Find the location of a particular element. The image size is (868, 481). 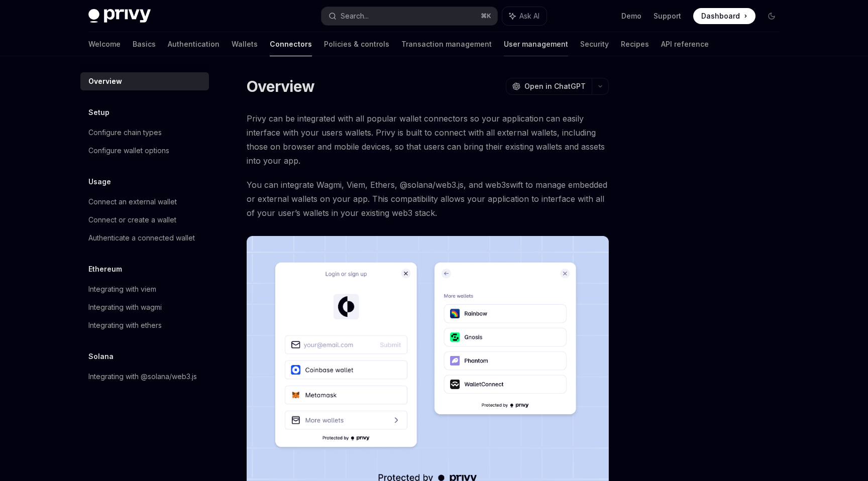

a: Integrating with ethers is located at coordinates (144, 325).